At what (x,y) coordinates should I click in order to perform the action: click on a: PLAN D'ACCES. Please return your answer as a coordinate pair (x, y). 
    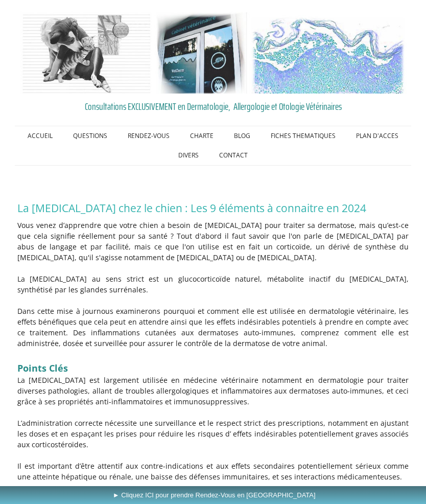
    Looking at the image, I should click on (377, 136).